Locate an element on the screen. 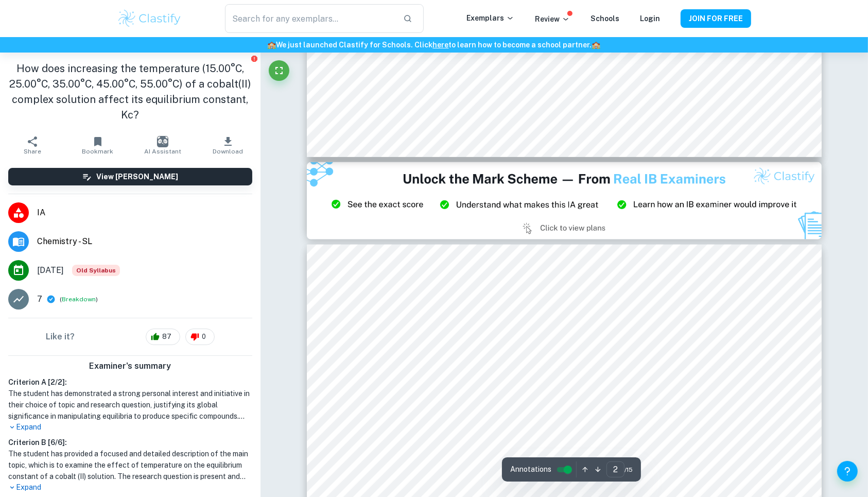  img: Clastify logo is located at coordinates (149, 18).